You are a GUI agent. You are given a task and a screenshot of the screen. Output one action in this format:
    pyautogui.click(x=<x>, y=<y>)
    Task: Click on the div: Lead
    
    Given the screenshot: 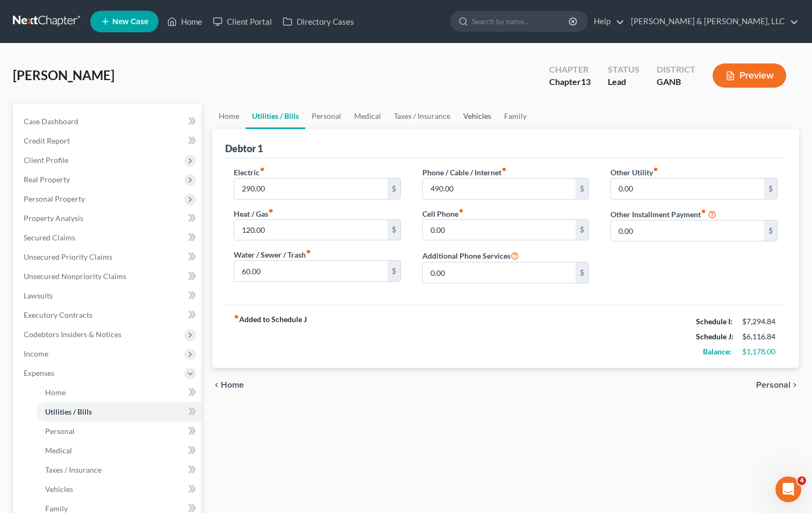 What is the action you would take?
    pyautogui.click(x=623, y=82)
    